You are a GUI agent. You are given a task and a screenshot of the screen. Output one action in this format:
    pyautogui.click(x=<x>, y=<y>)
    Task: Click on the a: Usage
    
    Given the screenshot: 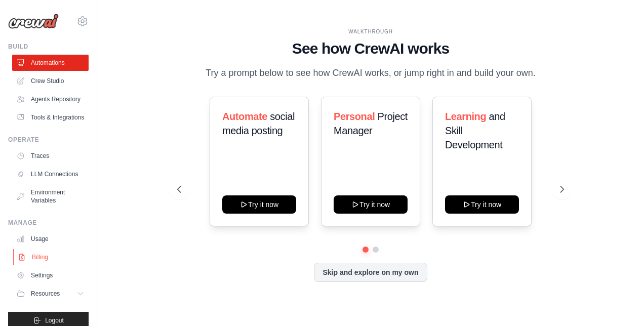 What is the action you would take?
    pyautogui.click(x=50, y=239)
    